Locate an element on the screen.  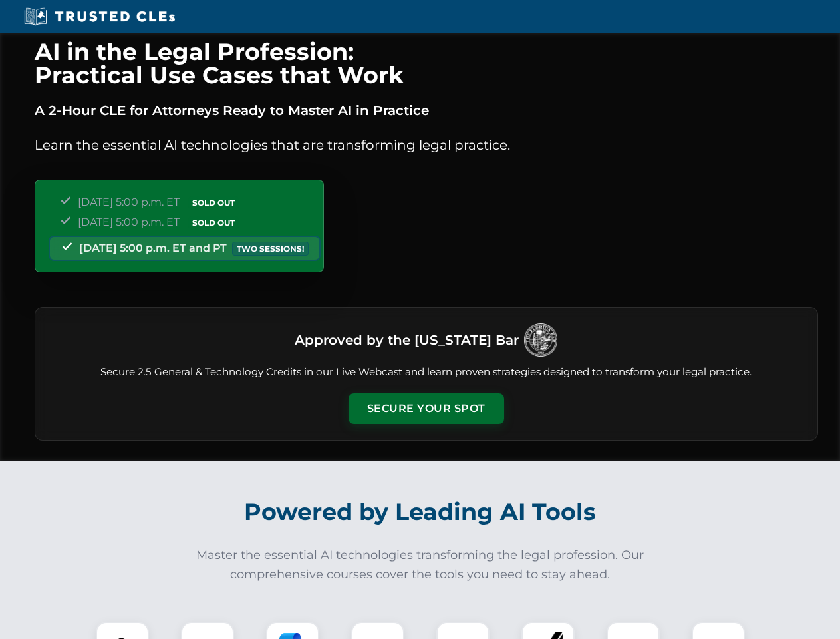
p: Master the essential AI technologies transforming the legal profession. Our comprehensive courses... is located at coordinates (420, 565).